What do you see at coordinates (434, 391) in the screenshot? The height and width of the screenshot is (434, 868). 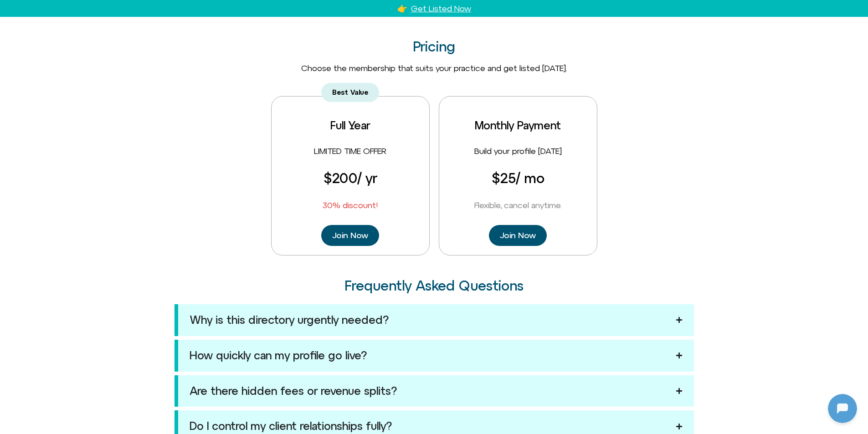 I see `summary: Are there hidden fees or revenue splits?` at bounding box center [434, 391].